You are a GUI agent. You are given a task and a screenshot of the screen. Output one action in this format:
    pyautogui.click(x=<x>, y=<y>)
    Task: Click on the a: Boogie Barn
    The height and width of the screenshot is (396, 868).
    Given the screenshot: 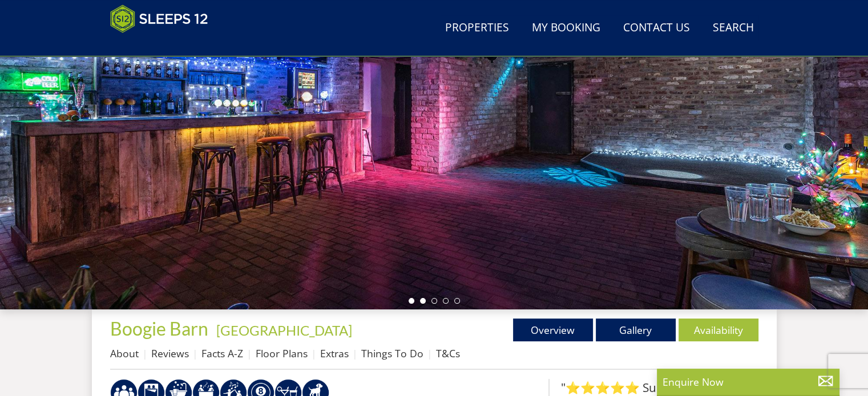 What is the action you would take?
    pyautogui.click(x=161, y=328)
    